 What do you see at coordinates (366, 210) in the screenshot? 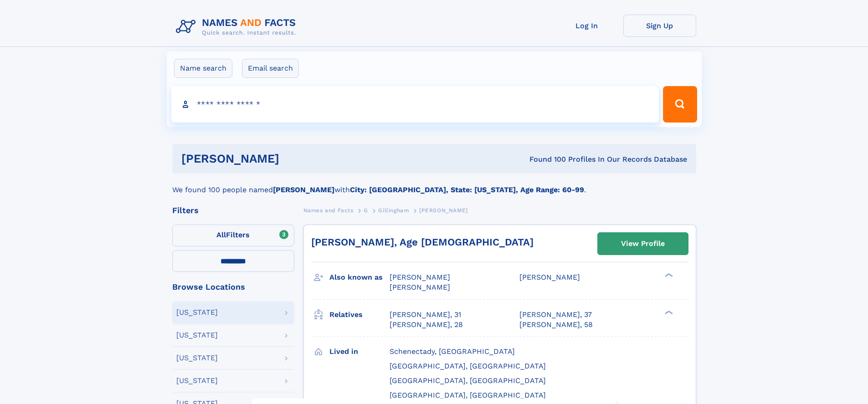
I see `a: G` at bounding box center [366, 210].